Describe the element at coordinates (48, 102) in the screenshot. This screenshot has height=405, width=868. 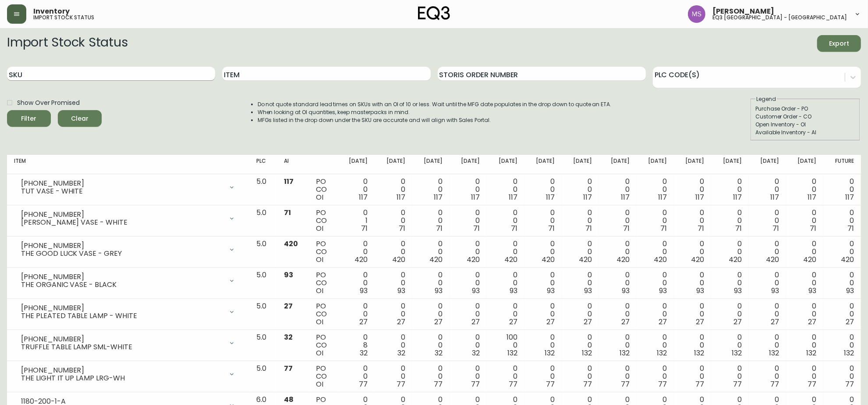
I see `span: Show Over Promised` at that location.